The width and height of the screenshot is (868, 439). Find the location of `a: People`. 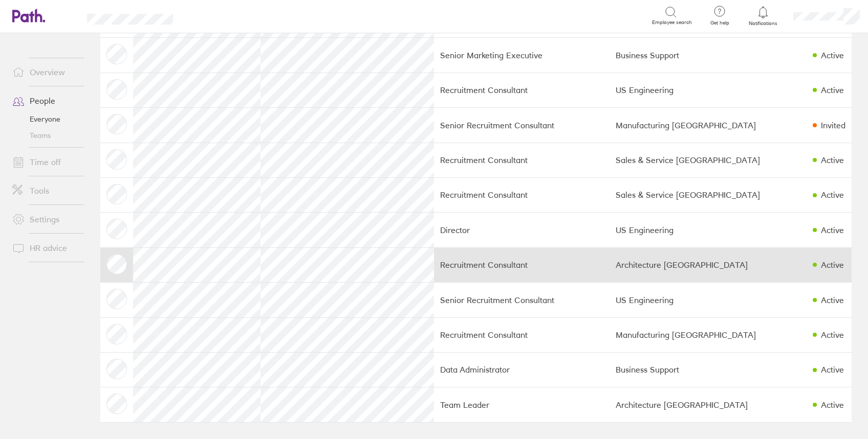

a: People is located at coordinates (45, 101).